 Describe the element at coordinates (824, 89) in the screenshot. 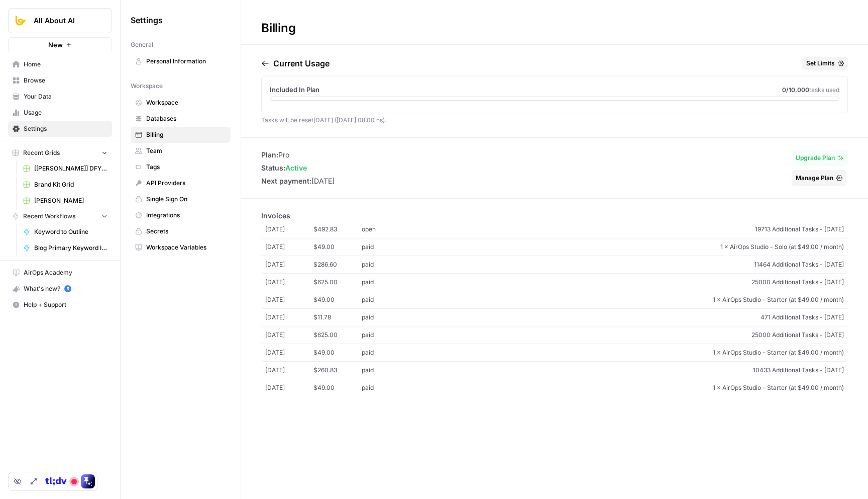

I see `span: tasks used` at that location.